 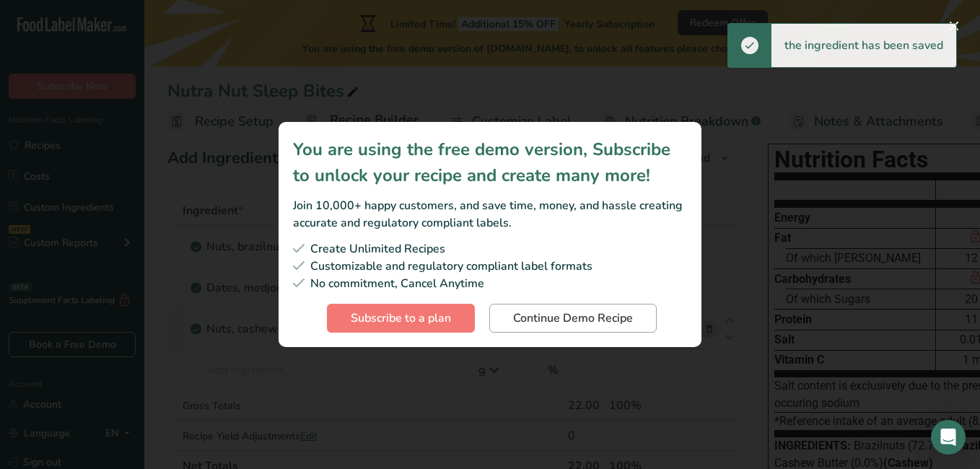 I want to click on div: Customizable and regulatory compliant label formats, so click(x=490, y=266).